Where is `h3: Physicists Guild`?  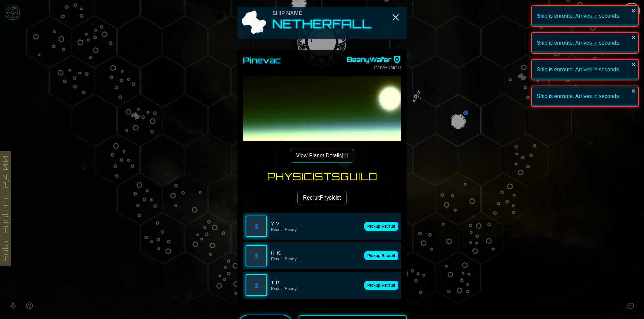
h3: Physicists Guild is located at coordinates (322, 177).